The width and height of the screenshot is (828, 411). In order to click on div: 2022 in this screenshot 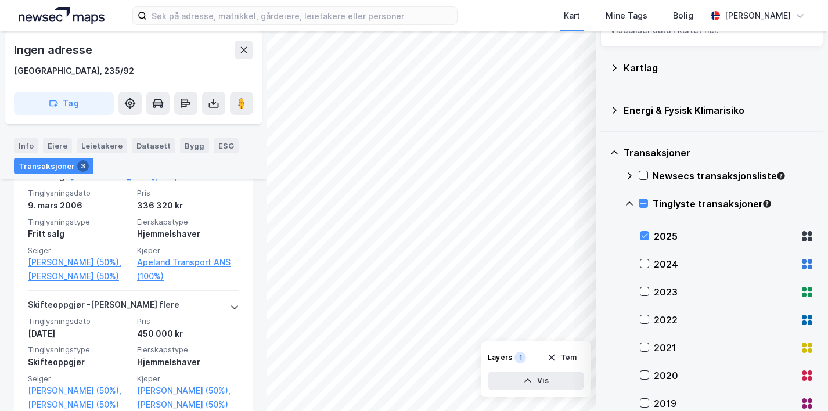, I will do `click(725, 320)`.